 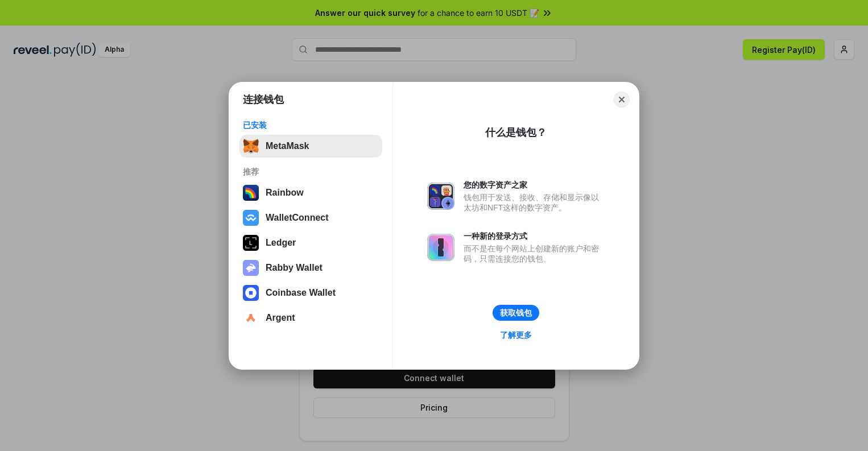 I want to click on div: 已安装, so click(x=311, y=125).